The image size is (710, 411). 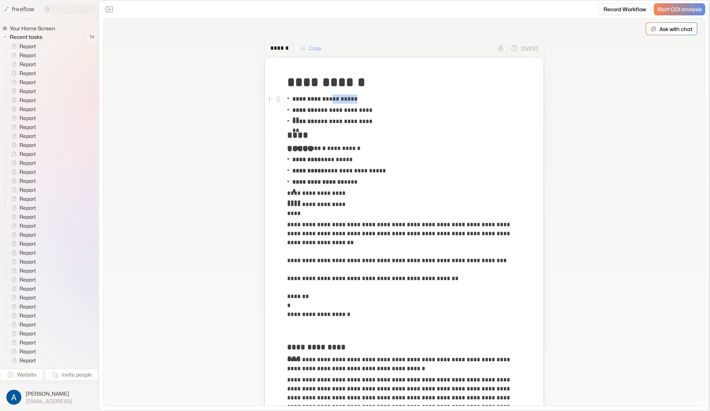 What do you see at coordinates (270, 99) in the screenshot?
I see `button: Add block` at bounding box center [270, 99].